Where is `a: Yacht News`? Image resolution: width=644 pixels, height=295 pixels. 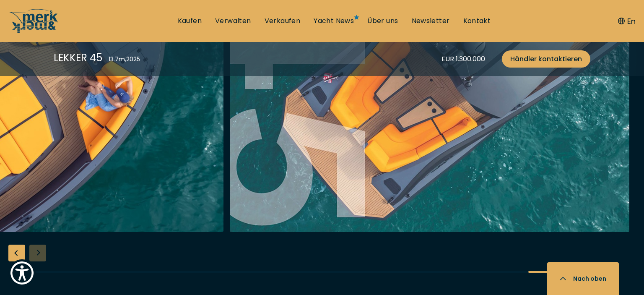
a: Yacht News is located at coordinates (334, 21).